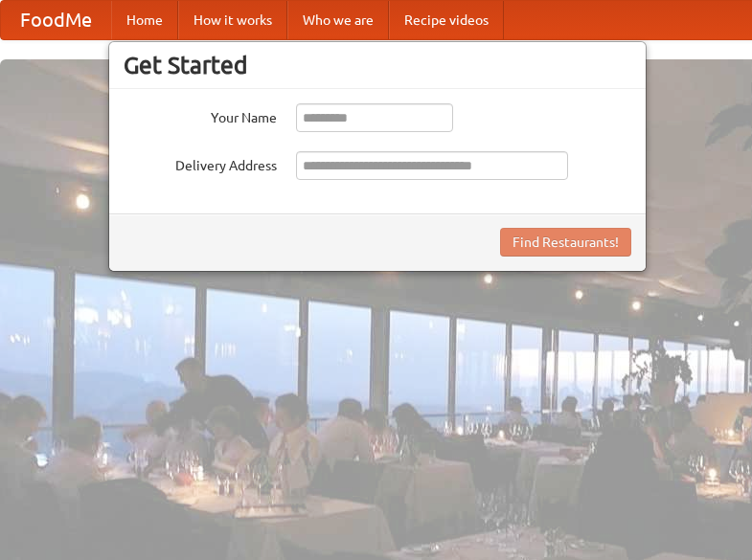 Image resolution: width=752 pixels, height=560 pixels. Describe the element at coordinates (233, 20) in the screenshot. I see `a: How it works` at that location.